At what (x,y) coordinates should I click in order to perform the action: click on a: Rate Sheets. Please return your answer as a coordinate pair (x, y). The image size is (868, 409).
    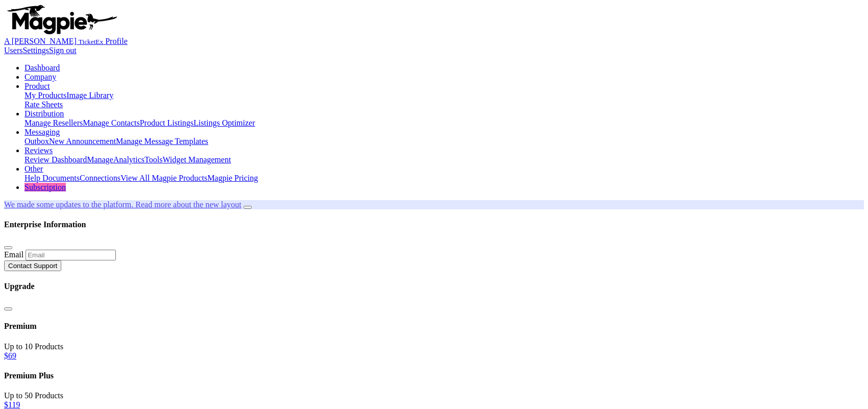
    Looking at the image, I should click on (43, 104).